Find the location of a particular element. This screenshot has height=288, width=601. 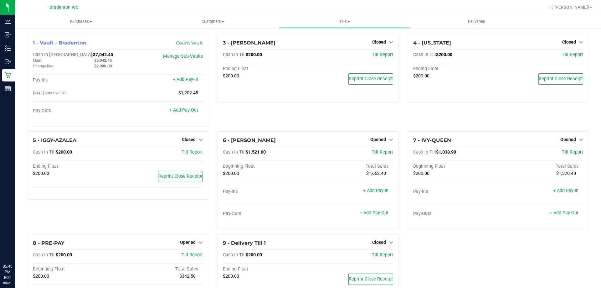

span: 5 - IGGY-AZALEA is located at coordinates (54, 140).